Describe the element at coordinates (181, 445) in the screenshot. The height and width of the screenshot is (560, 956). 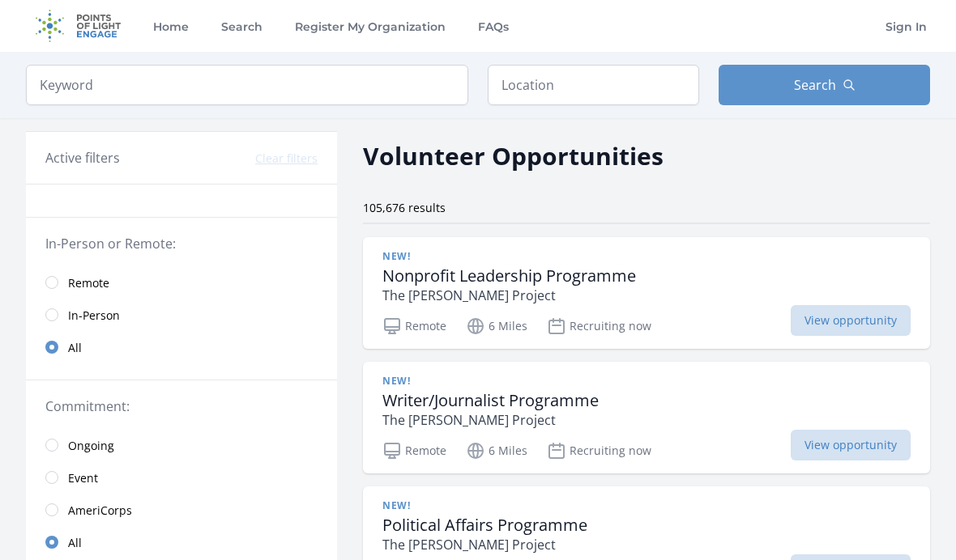
I see `a: Ongoing` at that location.